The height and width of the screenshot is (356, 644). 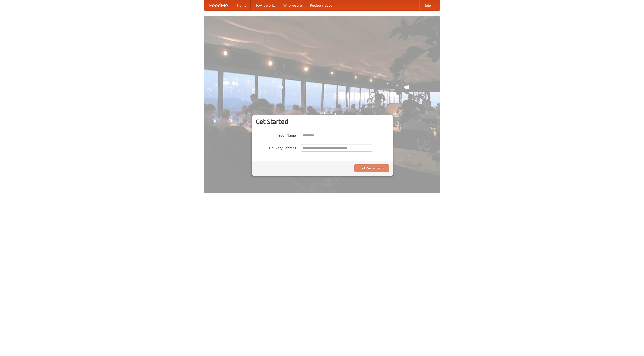 I want to click on a: Home, so click(x=242, y=5).